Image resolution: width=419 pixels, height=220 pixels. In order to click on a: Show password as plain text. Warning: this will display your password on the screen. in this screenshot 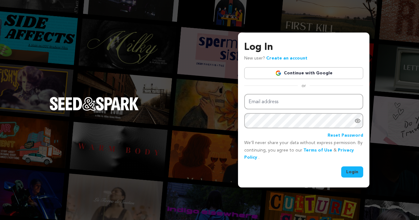, I will do `click(357, 121)`.